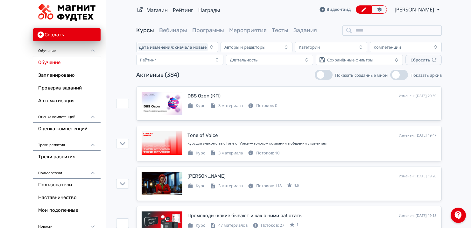 The image size is (471, 228). Describe the element at coordinates (67, 101) in the screenshot. I see `a: Автоматизация` at that location.